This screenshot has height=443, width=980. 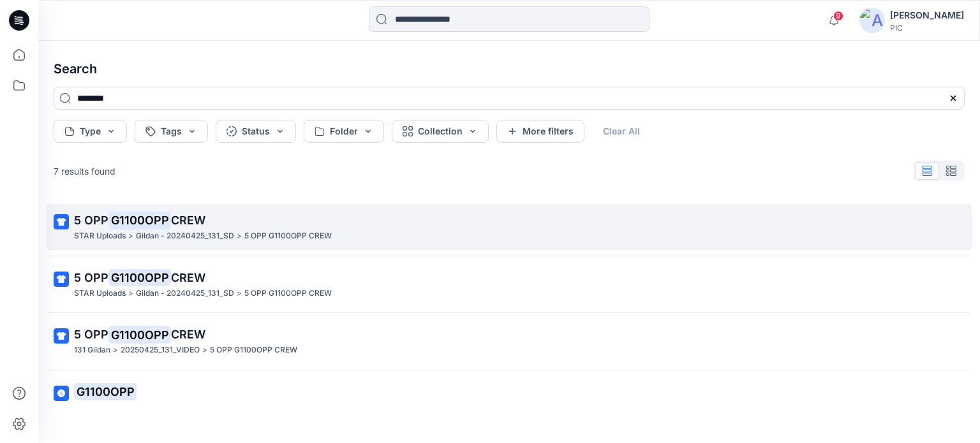 I want to click on span: 9, so click(x=838, y=16).